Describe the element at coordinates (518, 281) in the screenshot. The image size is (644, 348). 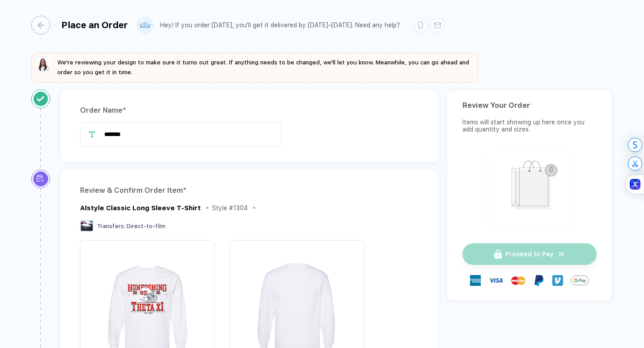
I see `img: master-card` at that location.